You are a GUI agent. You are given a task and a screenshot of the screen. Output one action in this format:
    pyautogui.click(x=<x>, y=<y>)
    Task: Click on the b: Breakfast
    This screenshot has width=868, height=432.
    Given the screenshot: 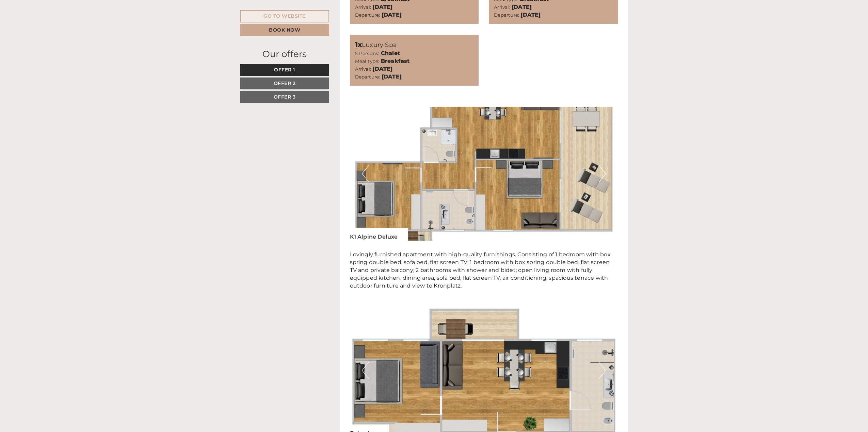 What is the action you would take?
    pyautogui.click(x=395, y=61)
    